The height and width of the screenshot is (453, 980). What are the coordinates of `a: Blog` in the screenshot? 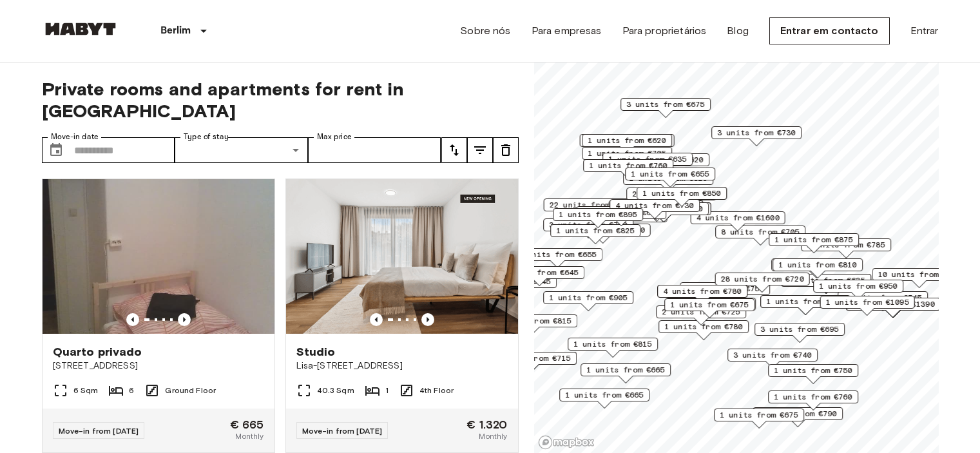 It's located at (738, 31).